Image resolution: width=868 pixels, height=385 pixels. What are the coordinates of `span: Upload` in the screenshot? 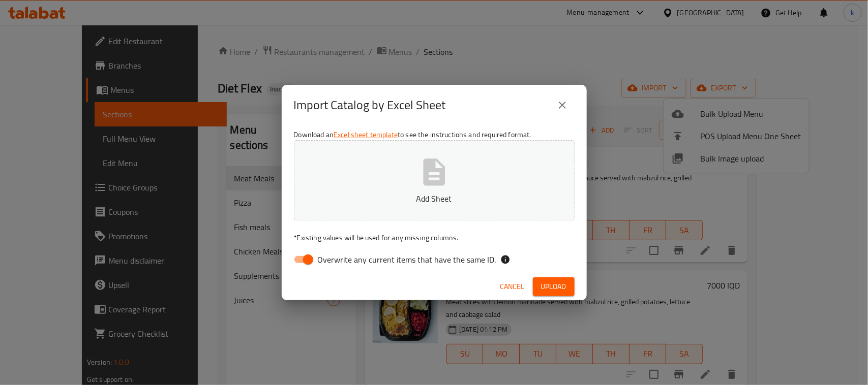 It's located at (554, 287).